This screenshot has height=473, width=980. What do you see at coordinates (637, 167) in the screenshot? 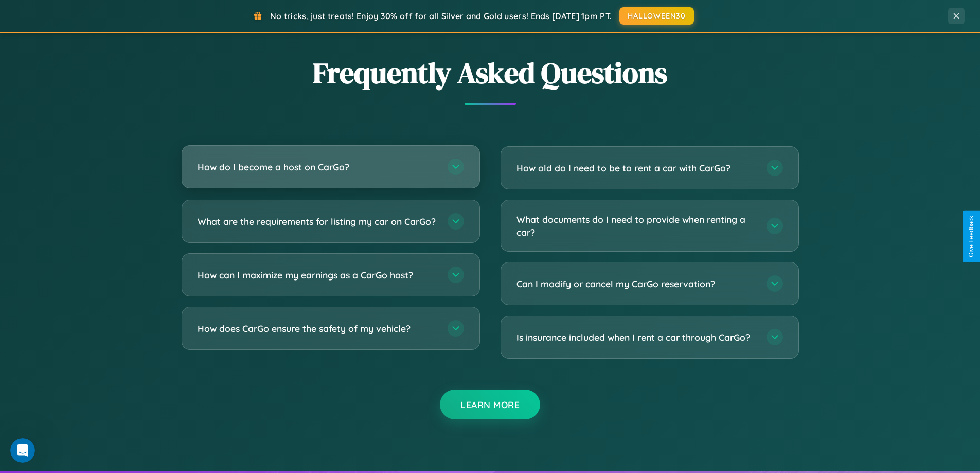
I see `h3: How old do I need to be to rent a car with CarGo?` at bounding box center [637, 167].